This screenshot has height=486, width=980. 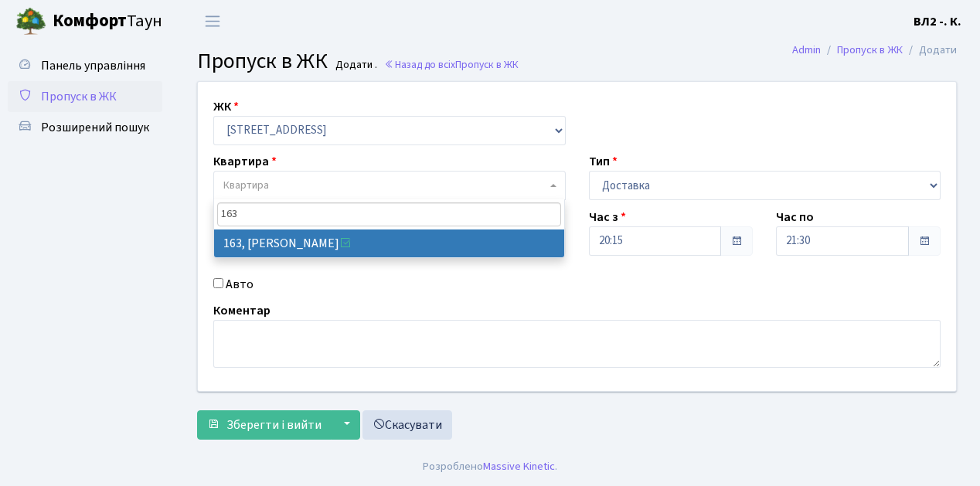 What do you see at coordinates (274, 425) in the screenshot?
I see `span: Зберегти і вийти` at bounding box center [274, 425].